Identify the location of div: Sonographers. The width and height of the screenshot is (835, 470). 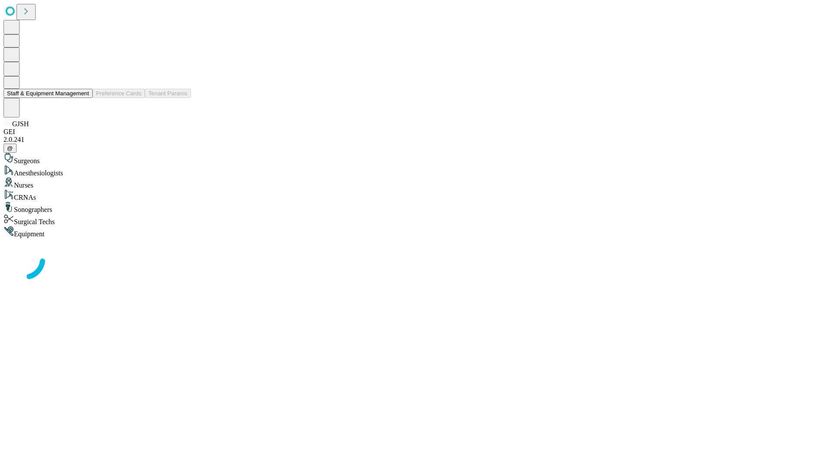
(418, 208).